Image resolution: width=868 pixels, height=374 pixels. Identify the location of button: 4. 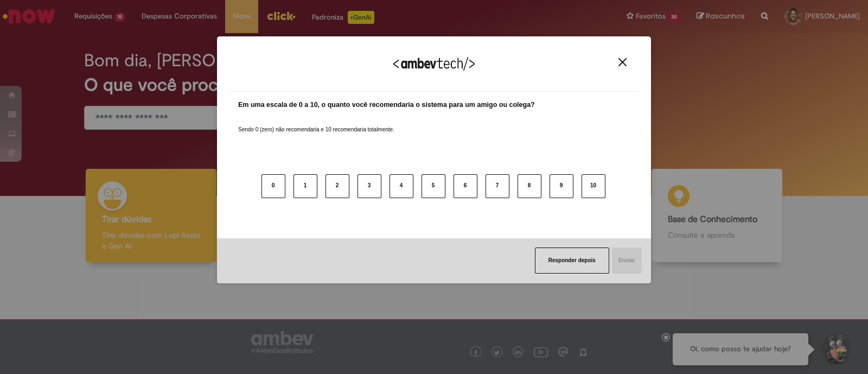
(401, 186).